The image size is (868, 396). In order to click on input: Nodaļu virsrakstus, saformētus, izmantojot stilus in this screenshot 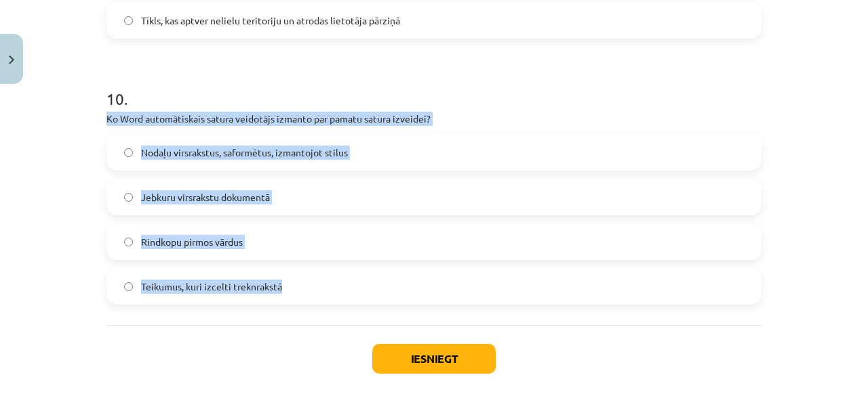, I will do `click(128, 152)`.